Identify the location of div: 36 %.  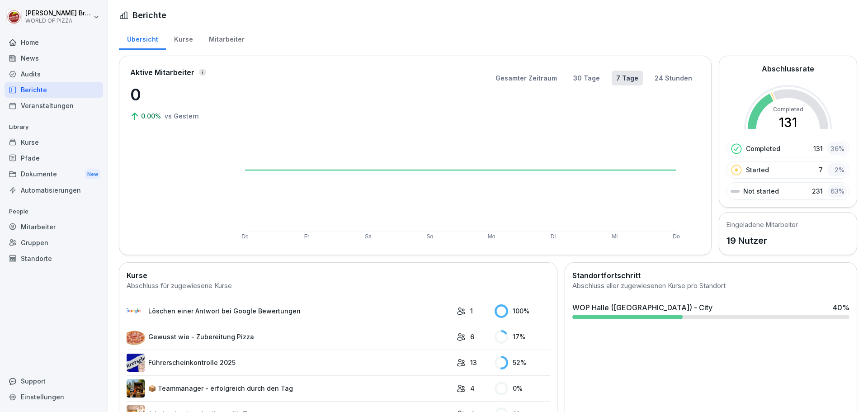
(837, 148).